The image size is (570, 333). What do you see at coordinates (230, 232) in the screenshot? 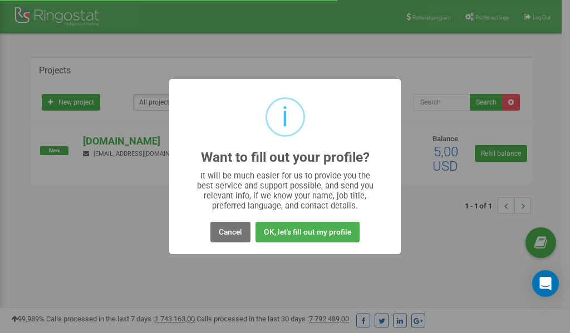
I see `button: Cancel` at bounding box center [230, 232].